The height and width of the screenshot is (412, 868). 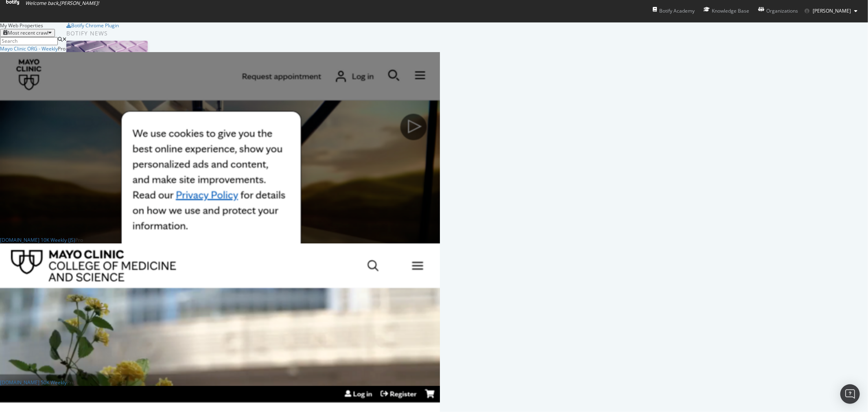 I want to click on span: Jose Fausto Martinez, so click(x=832, y=11).